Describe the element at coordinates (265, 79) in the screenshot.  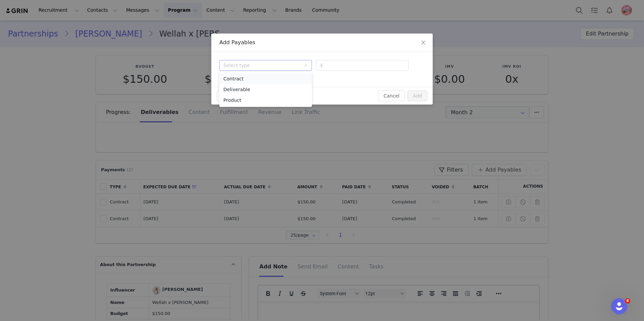
I see `li: Contract` at that location.